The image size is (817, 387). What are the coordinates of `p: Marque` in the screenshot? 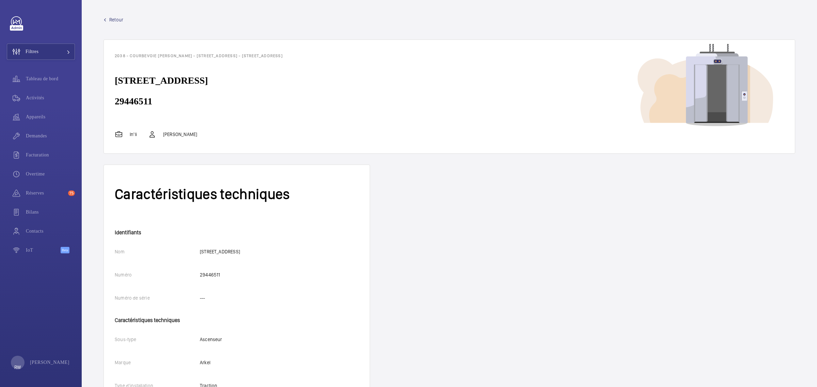 It's located at (157, 363).